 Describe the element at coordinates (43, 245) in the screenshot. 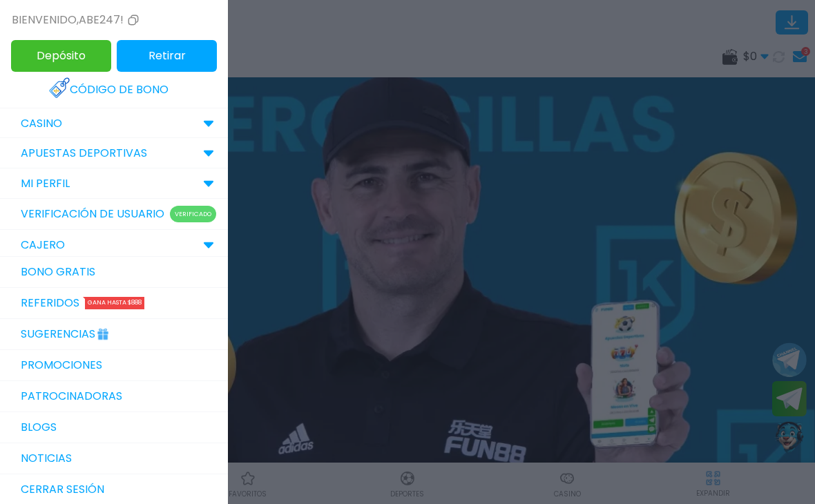

I see `p: CAJERO` at that location.